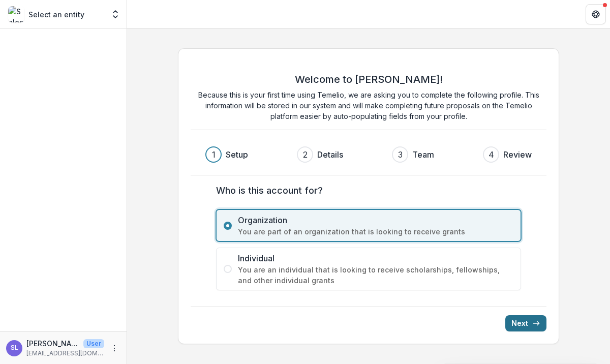 Image resolution: width=610 pixels, height=364 pixels. Describe the element at coordinates (214, 154) in the screenshot. I see `div: 1` at that location.